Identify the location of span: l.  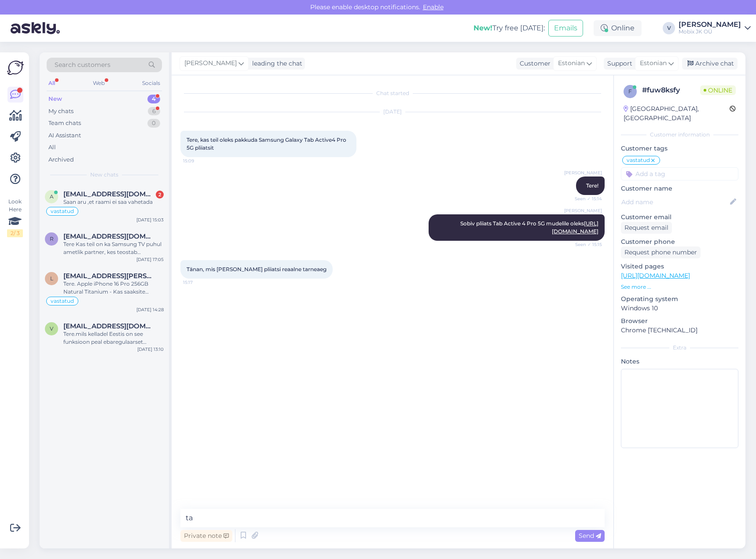
(51, 279).